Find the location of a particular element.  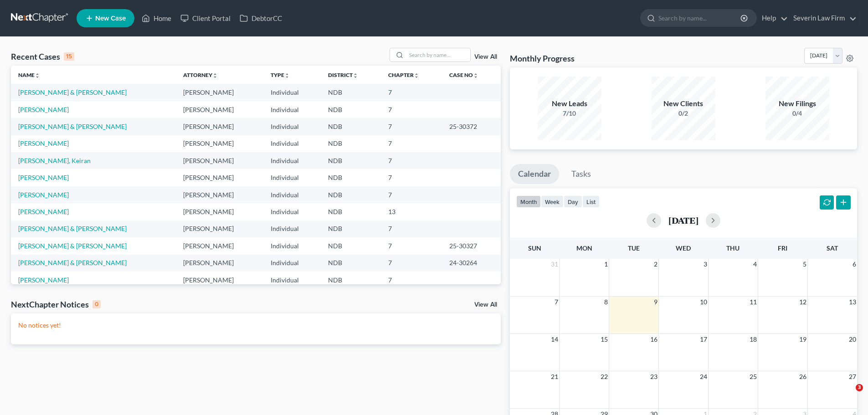

a: Attorneyunfold_more is located at coordinates (200, 75).